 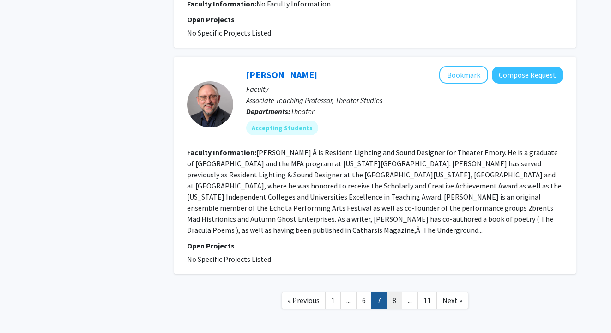 I want to click on a: Next, so click(x=452, y=300).